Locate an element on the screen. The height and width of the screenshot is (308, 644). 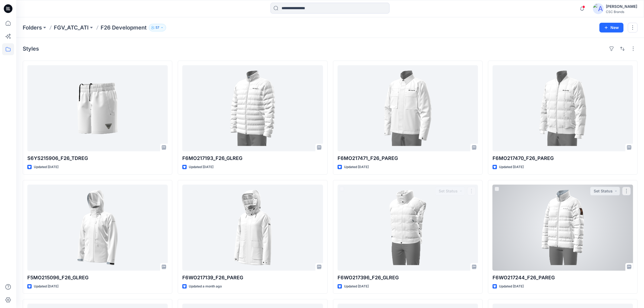
a: F6MO217193_F26_GLREG is located at coordinates (252, 108).